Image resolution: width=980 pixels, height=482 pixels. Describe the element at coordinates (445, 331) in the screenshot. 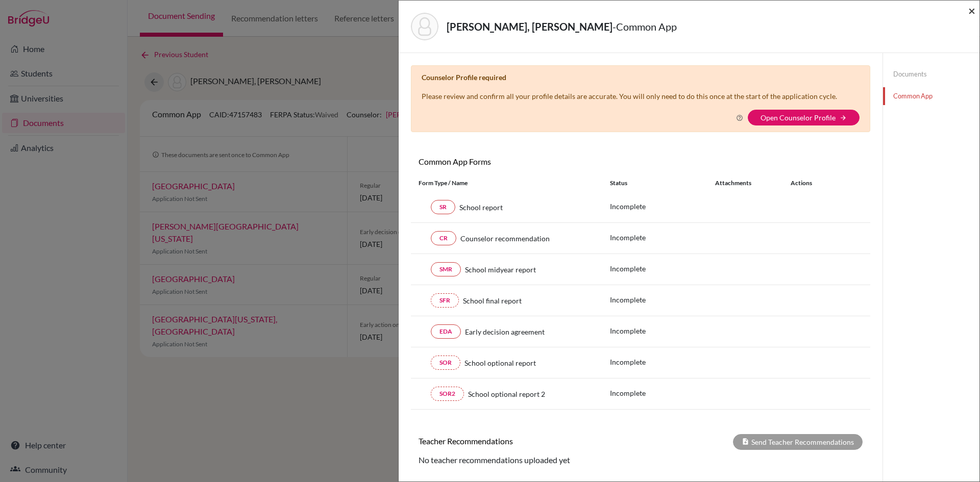

I see `a: EDA` at that location.